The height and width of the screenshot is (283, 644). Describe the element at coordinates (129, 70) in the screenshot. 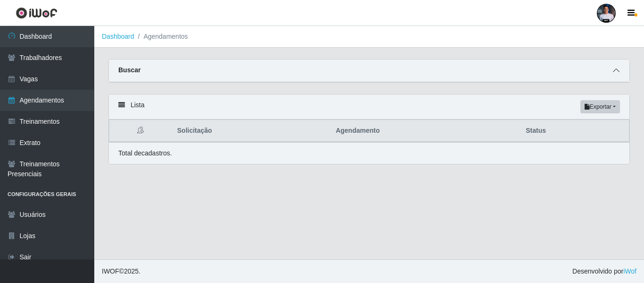

I see `strong: Buscar` at that location.